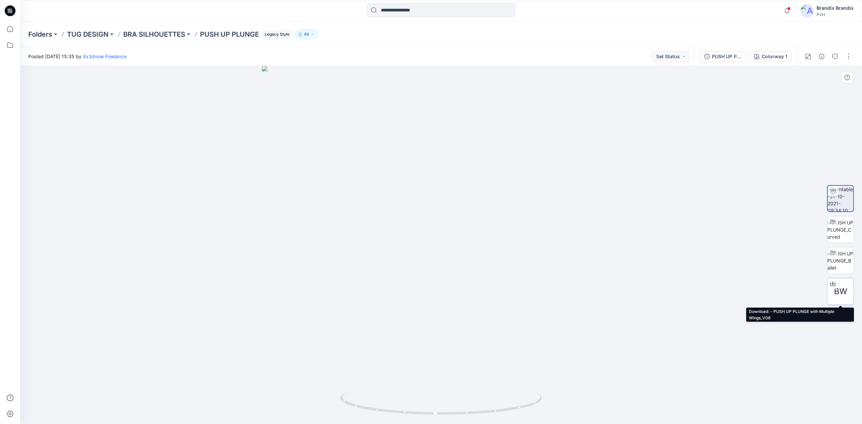  What do you see at coordinates (771, 57) in the screenshot?
I see `button: Colorway 1` at bounding box center [771, 57].